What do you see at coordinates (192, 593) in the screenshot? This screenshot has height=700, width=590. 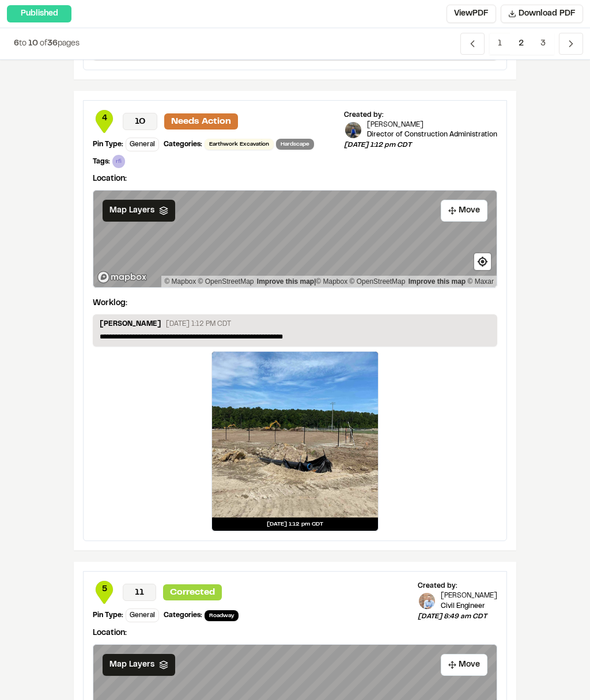 I see `p: Corrected` at bounding box center [192, 593].